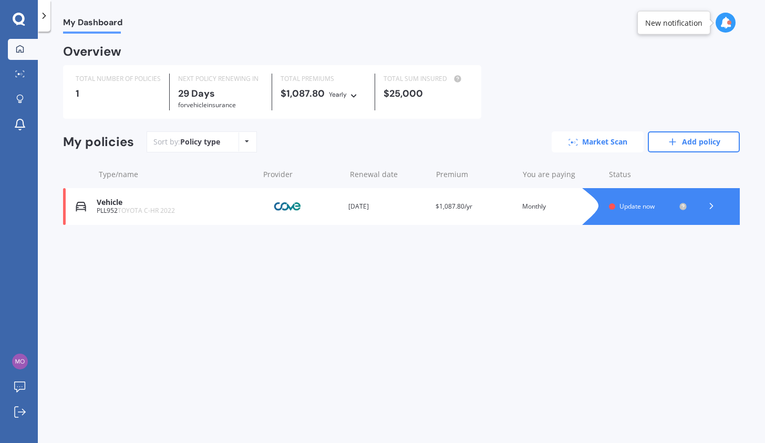  What do you see at coordinates (454, 206) in the screenshot?
I see `span: $1,087.80/yr` at bounding box center [454, 206].